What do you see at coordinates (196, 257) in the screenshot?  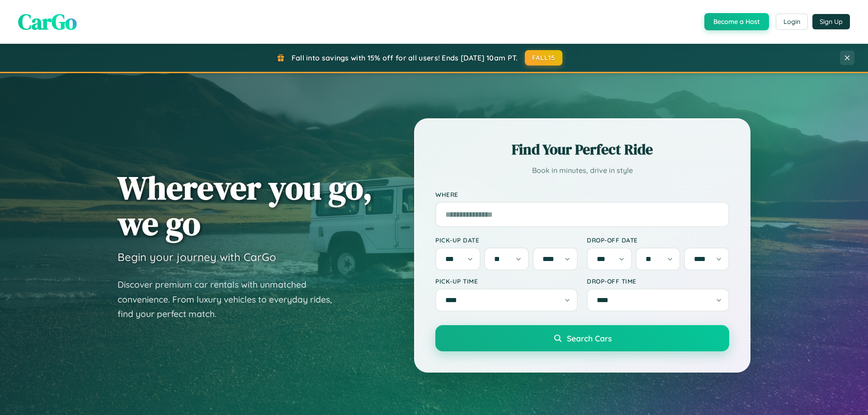 I see `h3: Begin your journey with CarGo` at bounding box center [196, 257].